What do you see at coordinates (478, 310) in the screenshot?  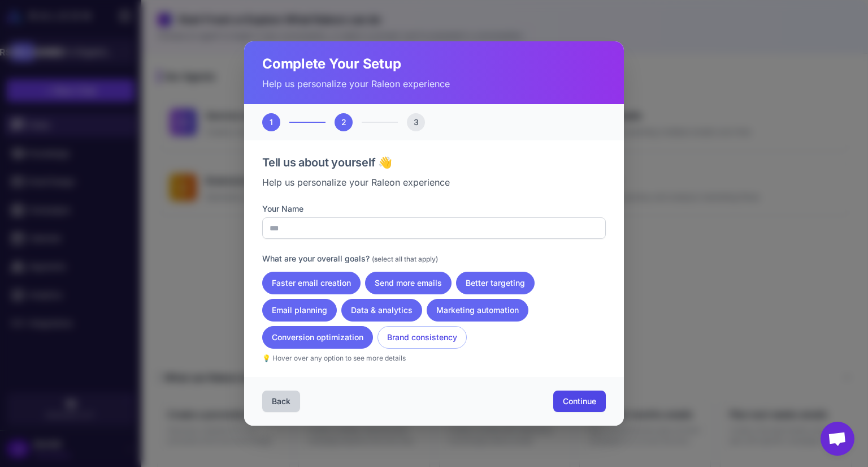 I see `button: Marketing automation` at bounding box center [478, 310].